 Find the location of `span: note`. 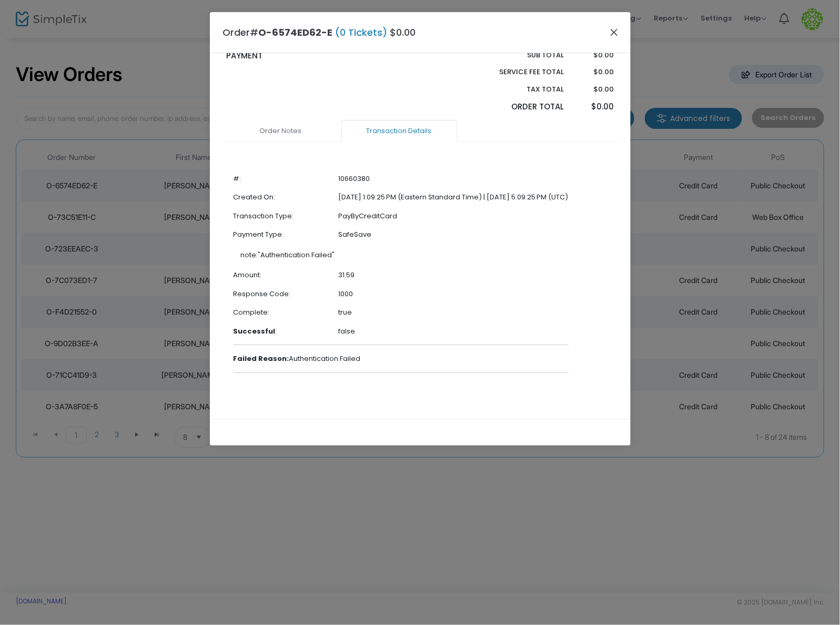

span: note is located at coordinates (249, 255).